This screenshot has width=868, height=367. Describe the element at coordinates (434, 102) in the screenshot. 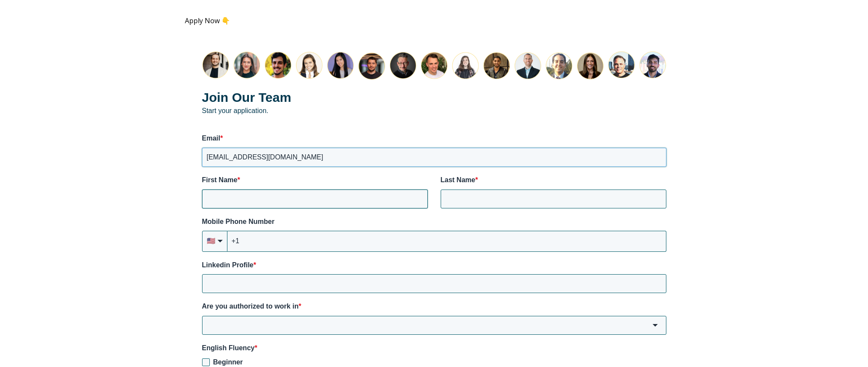

I see `p: Start your application.` at that location.